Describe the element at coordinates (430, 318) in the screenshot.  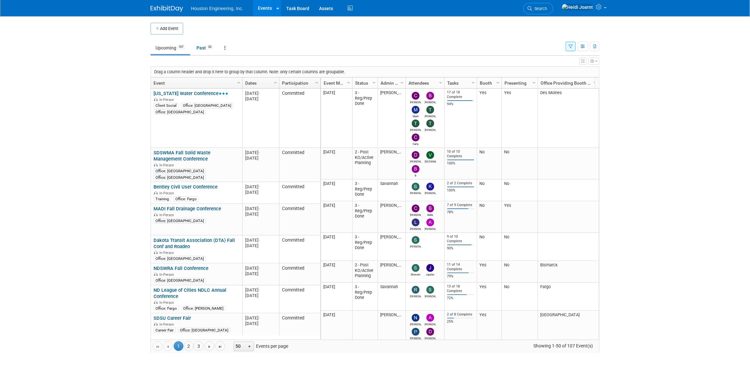
I see `img: Ali Ringheimer` at that location.